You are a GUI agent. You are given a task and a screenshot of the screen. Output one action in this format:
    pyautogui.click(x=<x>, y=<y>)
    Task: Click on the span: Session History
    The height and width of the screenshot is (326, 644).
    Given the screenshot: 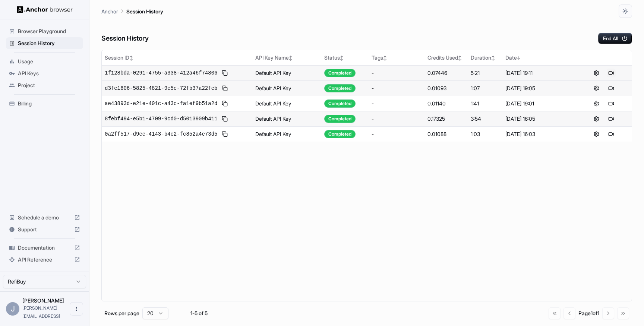 What is the action you would take?
    pyautogui.click(x=49, y=43)
    